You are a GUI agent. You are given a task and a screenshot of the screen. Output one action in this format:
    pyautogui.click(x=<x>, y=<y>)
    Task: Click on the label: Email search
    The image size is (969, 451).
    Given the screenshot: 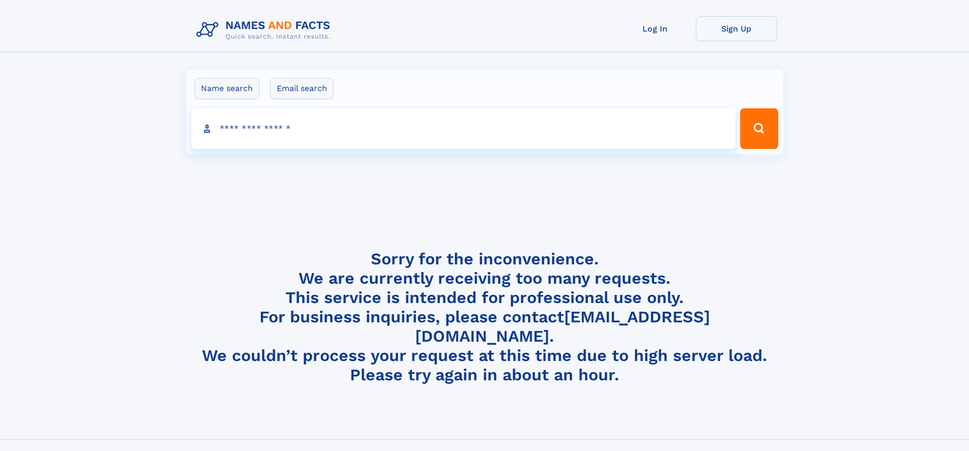 What is the action you would take?
    pyautogui.click(x=302, y=89)
    